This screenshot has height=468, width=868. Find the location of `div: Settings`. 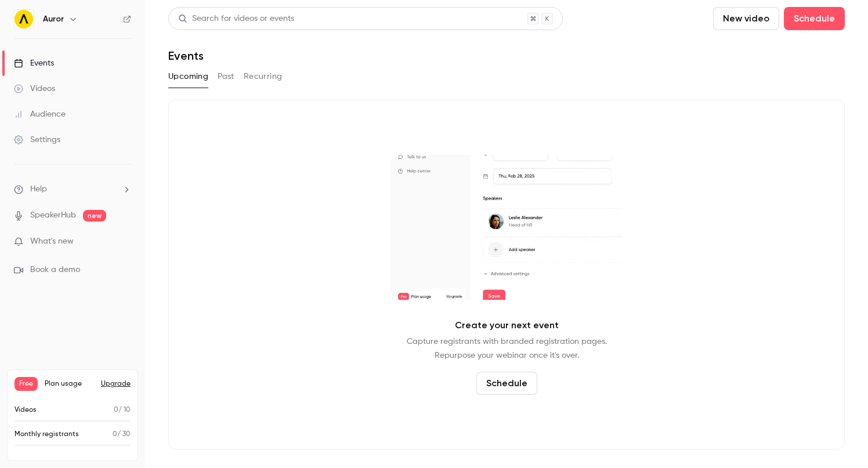

div: Settings is located at coordinates (37, 140).